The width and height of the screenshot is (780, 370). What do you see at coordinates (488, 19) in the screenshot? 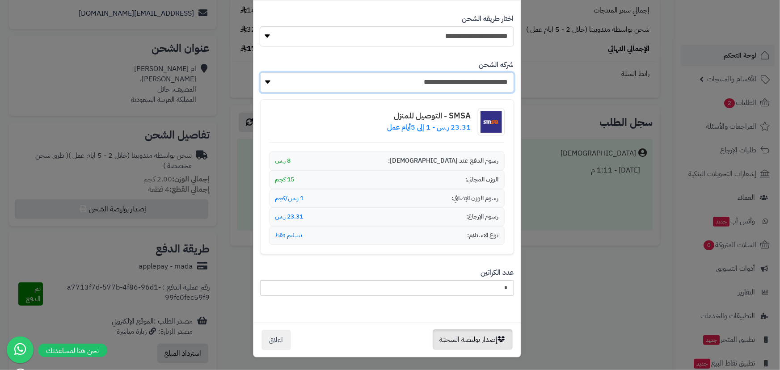
I see `label: اختار طريقه الشحن` at bounding box center [488, 19].